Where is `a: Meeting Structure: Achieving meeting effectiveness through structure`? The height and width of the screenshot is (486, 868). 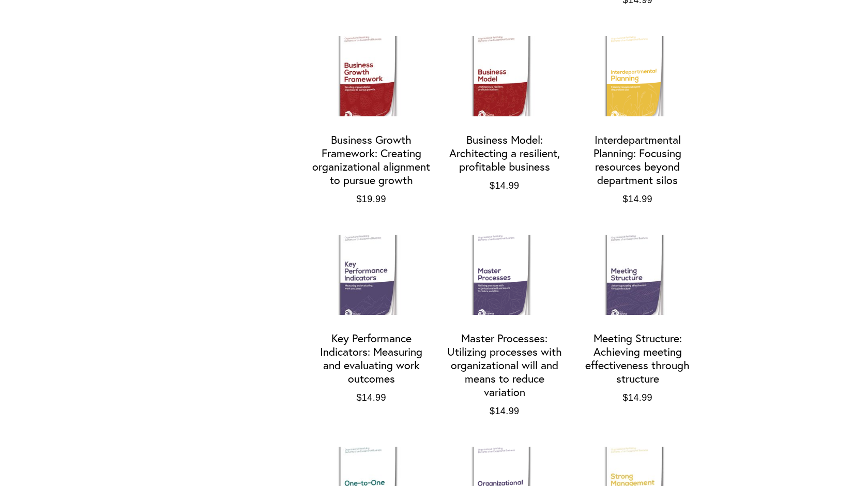
a: Meeting Structure: Achieving meeting effectiveness through structure is located at coordinates (637, 321).